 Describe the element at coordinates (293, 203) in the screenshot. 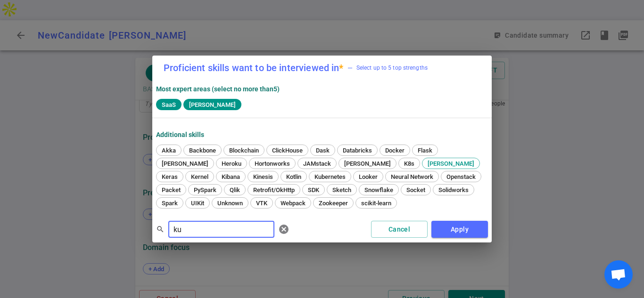

I see `span: Webpack` at that location.